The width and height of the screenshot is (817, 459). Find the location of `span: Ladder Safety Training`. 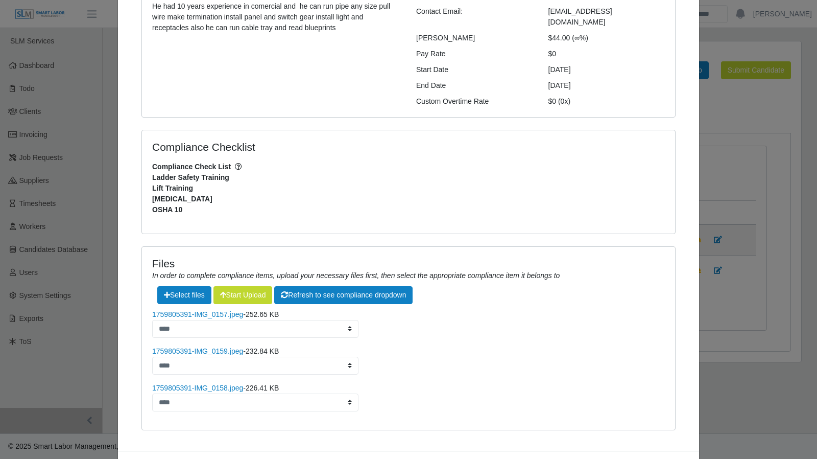

span: Ladder Safety Training is located at coordinates (409, 177).